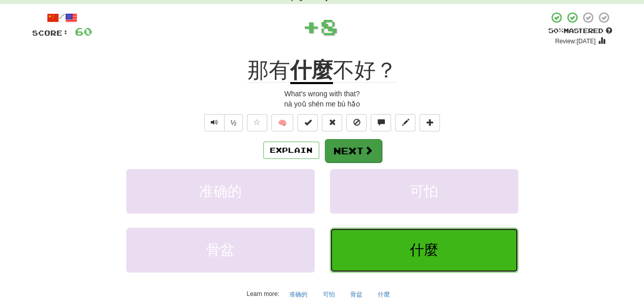  I want to click on u: 什麼, so click(311, 70).